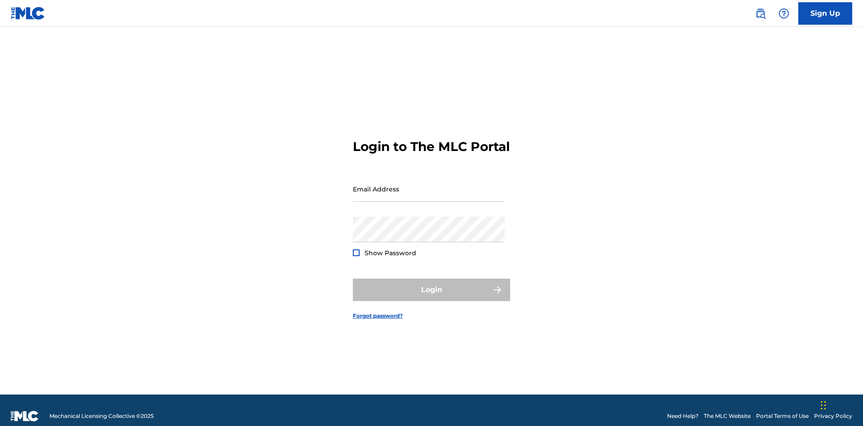  Describe the element at coordinates (761, 13) in the screenshot. I see `a: Public Search` at that location.